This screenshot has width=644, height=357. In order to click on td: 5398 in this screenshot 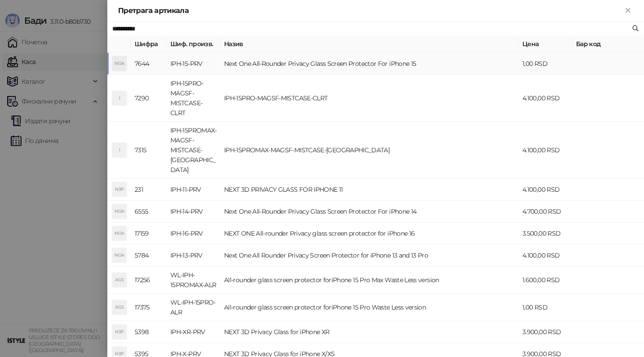, I will do `click(149, 332)`.